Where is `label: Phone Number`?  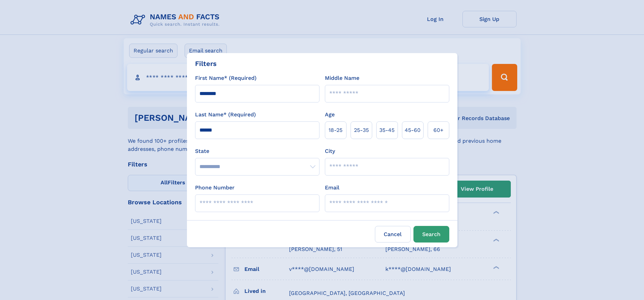 label: Phone Number is located at coordinates (214, 187).